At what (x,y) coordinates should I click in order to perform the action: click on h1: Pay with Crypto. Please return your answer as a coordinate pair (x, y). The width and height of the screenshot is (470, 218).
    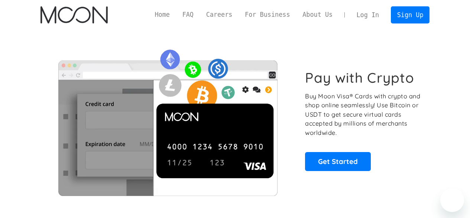
    Looking at the image, I should click on (360, 77).